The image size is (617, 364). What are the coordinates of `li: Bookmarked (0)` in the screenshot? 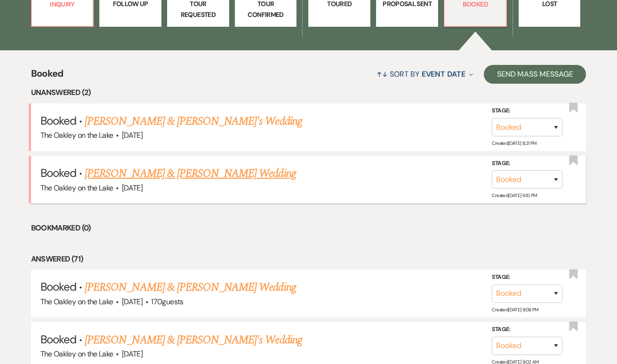 It's located at (309, 228).